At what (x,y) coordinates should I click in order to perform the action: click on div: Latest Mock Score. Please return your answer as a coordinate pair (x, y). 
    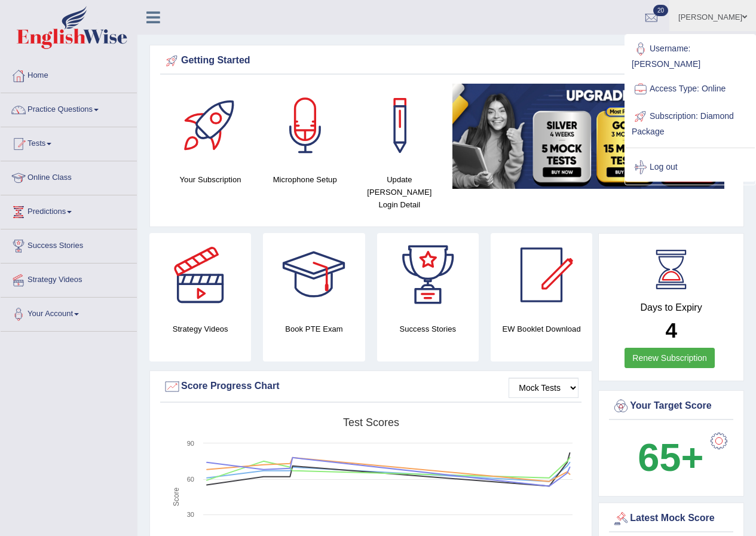
    Looking at the image, I should click on (671, 519).